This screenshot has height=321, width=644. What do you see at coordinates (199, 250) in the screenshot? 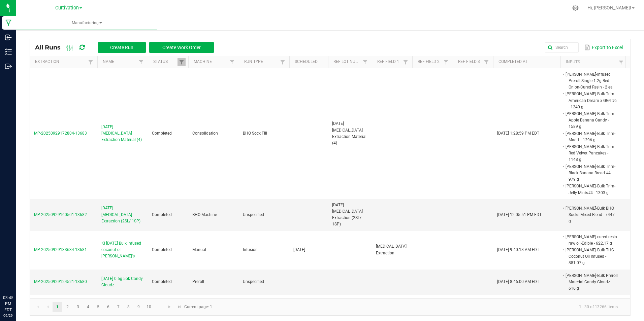
I see `span: Manual` at bounding box center [199, 250].